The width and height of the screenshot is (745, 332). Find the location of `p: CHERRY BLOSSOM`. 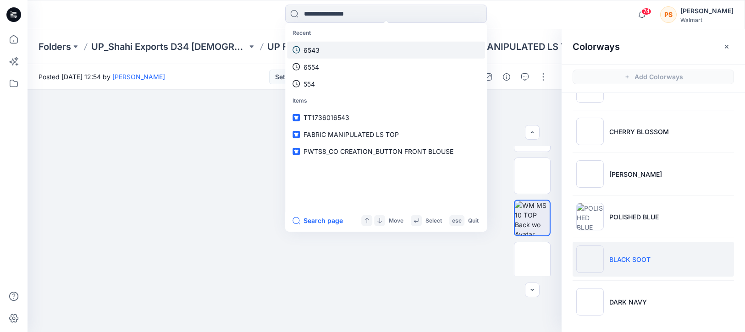

p: CHERRY BLOSSOM is located at coordinates (639, 132).